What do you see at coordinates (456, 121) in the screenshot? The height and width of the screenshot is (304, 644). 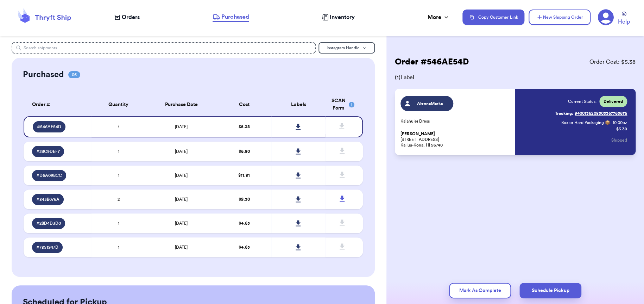 I see `p: Ka’ahulei Dress` at bounding box center [456, 121].